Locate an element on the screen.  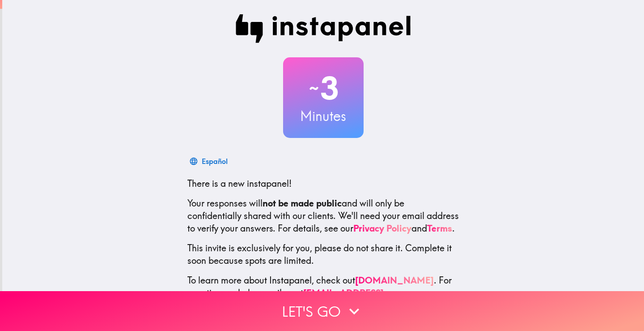
button: Español is located at coordinates (209, 161).